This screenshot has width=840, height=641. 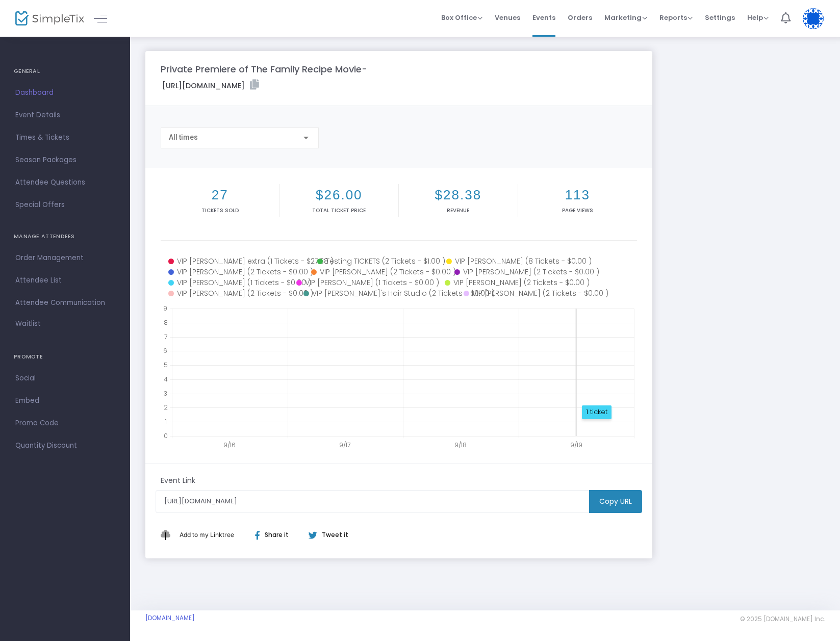 I want to click on span: Promo Code, so click(x=64, y=423).